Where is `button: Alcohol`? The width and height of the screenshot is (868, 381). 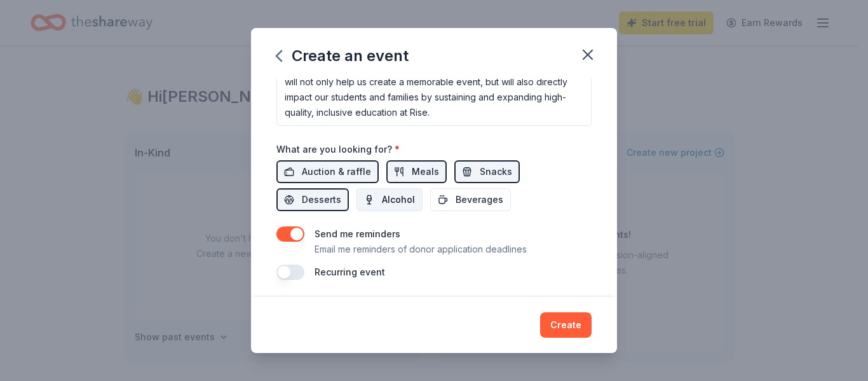 button: Alcohol is located at coordinates (389, 200).